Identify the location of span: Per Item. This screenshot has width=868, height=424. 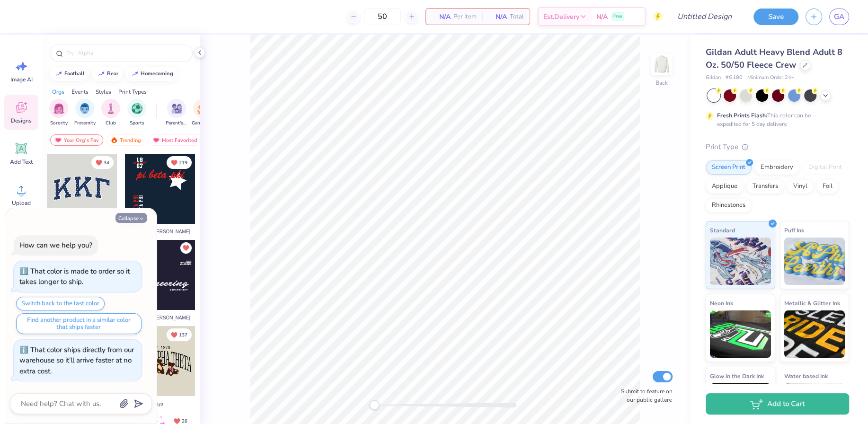
(465, 16).